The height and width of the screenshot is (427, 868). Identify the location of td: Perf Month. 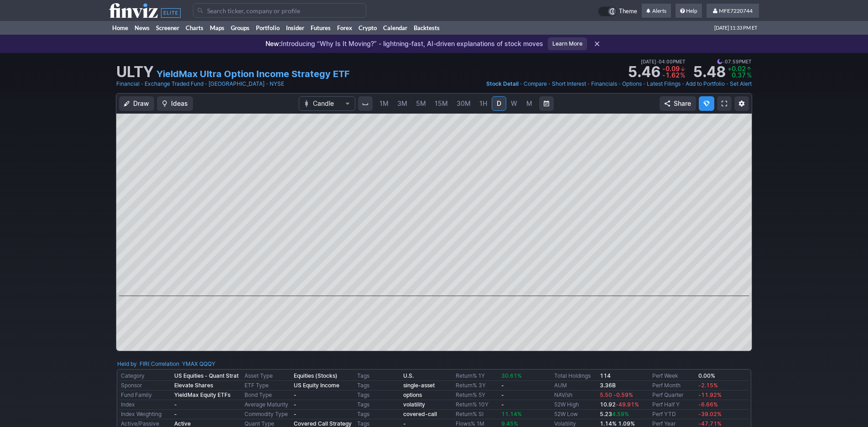
(673, 386).